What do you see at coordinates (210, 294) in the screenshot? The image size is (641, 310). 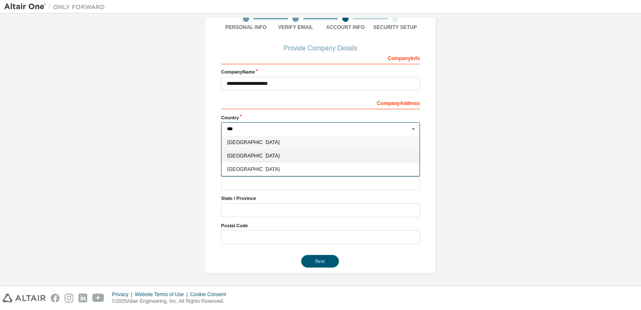 I see `div: Cookie Consent` at bounding box center [210, 294].